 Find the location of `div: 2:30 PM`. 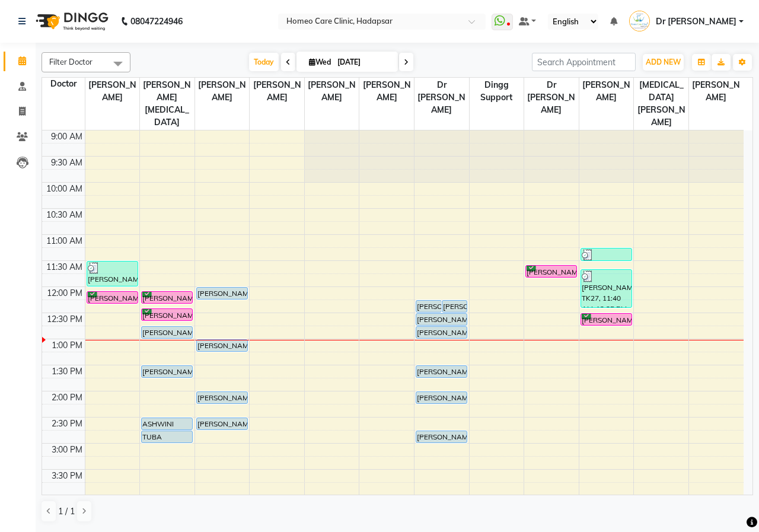

div: 2:30 PM is located at coordinates (67, 424).